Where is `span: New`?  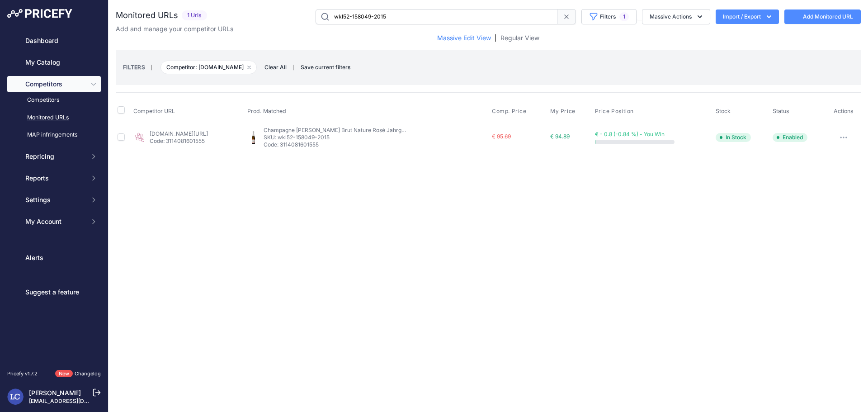
span: New is located at coordinates (64, 373).